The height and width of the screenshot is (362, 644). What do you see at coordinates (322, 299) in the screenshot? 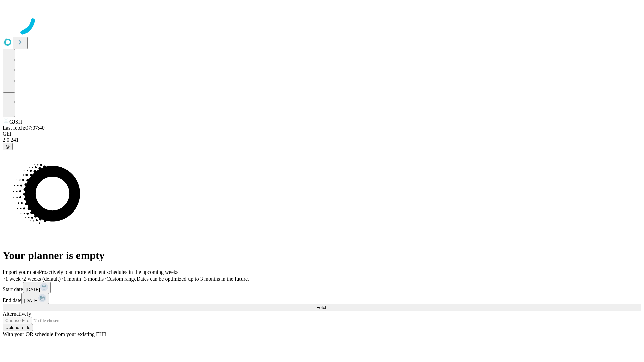
I see `div: End date` at bounding box center [322, 299].